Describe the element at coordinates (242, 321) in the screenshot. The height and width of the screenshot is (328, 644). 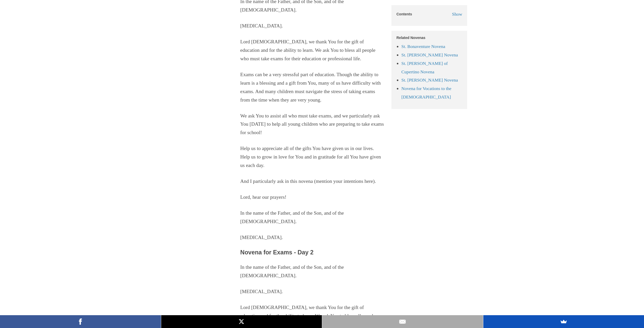
I see `img: X` at that location.